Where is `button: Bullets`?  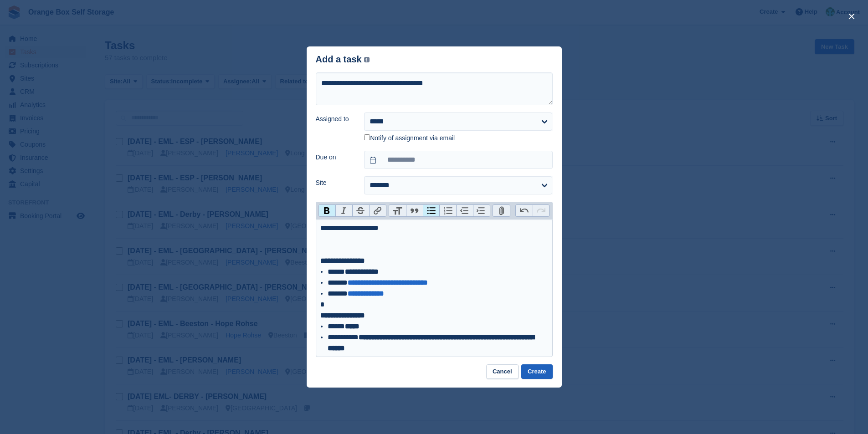 button: Bullets is located at coordinates (431, 211).